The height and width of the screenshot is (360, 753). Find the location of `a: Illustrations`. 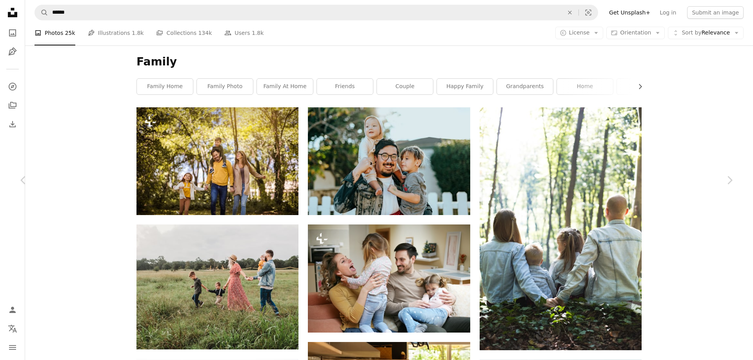

a: Illustrations is located at coordinates (13, 52).